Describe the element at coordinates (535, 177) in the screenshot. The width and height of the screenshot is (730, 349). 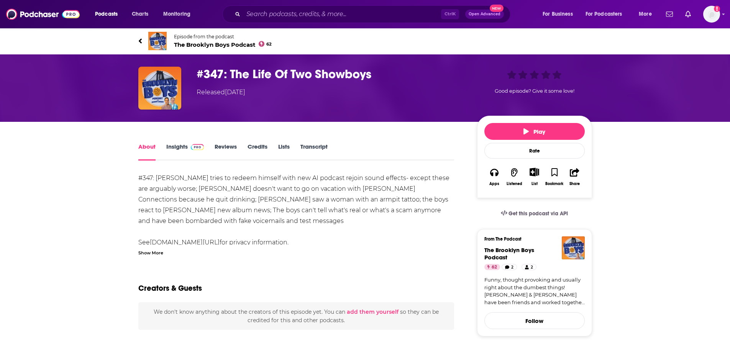
I see `div: Show More ButtonList` at that location.